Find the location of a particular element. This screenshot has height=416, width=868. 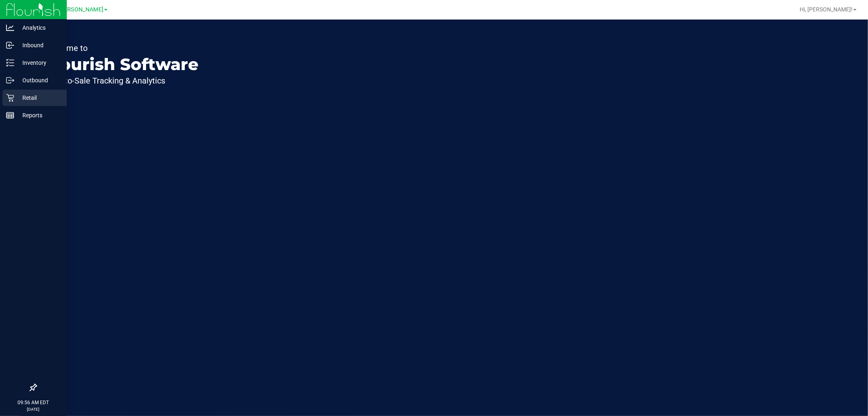

inline-svg: Outbound is located at coordinates (10, 80).